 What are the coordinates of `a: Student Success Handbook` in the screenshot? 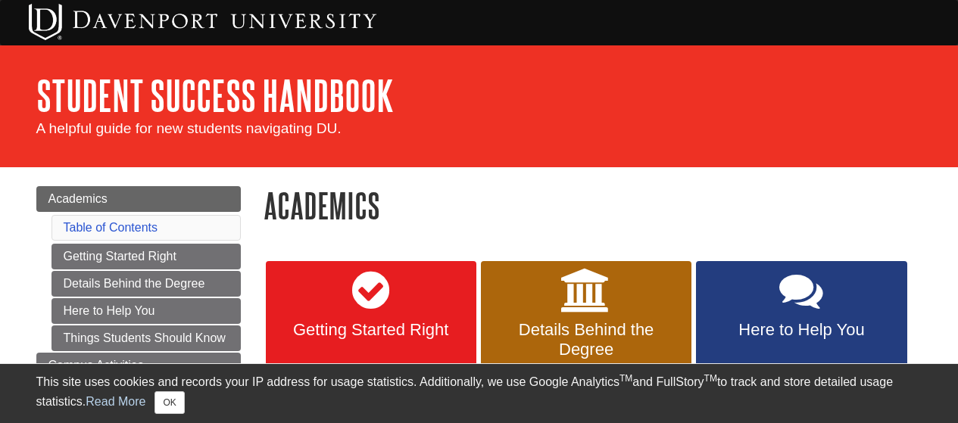 It's located at (215, 95).